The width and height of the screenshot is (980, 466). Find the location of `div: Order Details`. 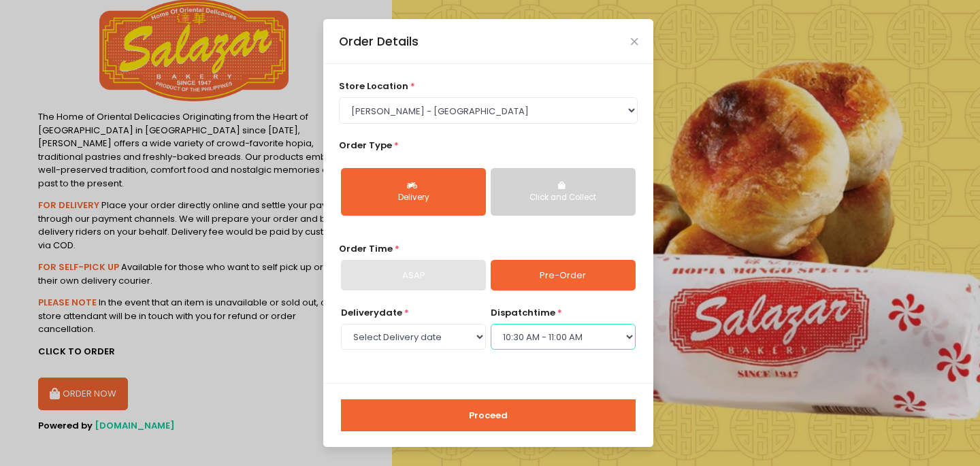

div: Order Details is located at coordinates (378, 41).